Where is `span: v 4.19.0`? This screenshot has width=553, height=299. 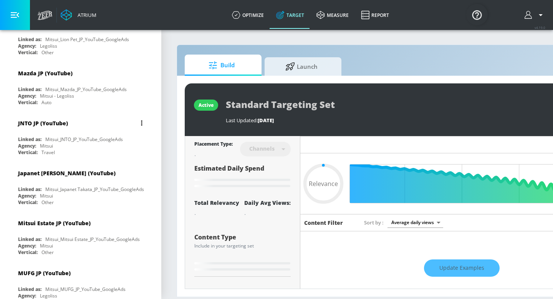 span: v 4.19.0 is located at coordinates (540, 27).